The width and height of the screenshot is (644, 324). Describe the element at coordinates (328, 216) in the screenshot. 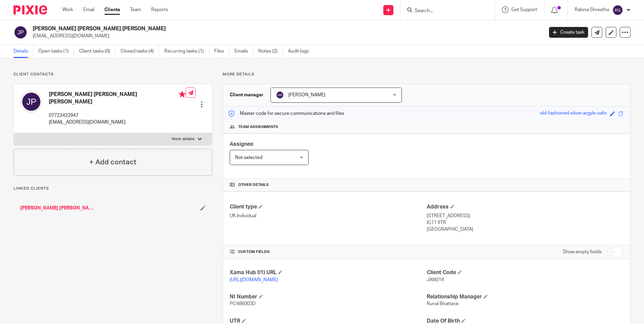

I see `p: UK Individual` at that location.